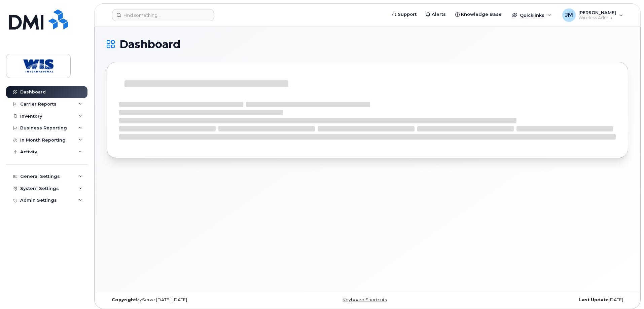  Describe the element at coordinates (365, 299) in the screenshot. I see `a: Keyboard Shortcuts` at that location.